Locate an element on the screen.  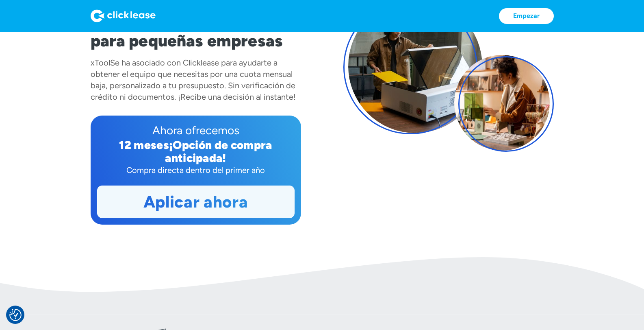
button: Preferencias de consentimiento is located at coordinates (15, 315).